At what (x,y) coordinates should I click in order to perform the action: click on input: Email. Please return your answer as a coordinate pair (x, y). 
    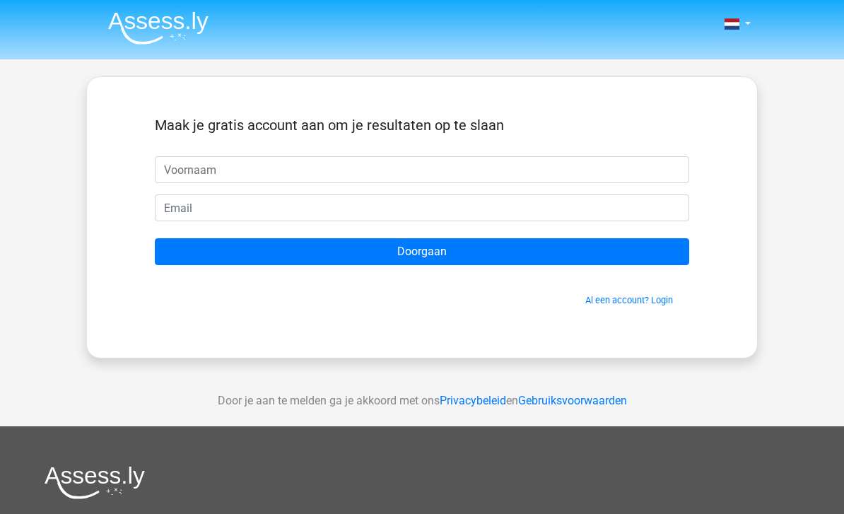
    Looking at the image, I should click on (422, 208).